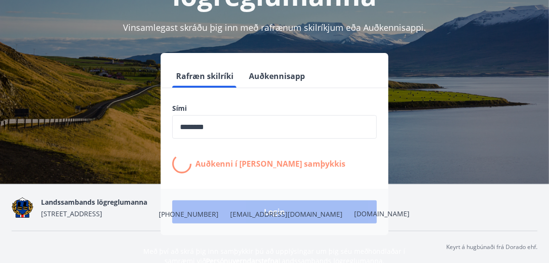 This screenshot has width=549, height=263. Describe the element at coordinates (274, 108) in the screenshot. I see `label: Sími` at that location.